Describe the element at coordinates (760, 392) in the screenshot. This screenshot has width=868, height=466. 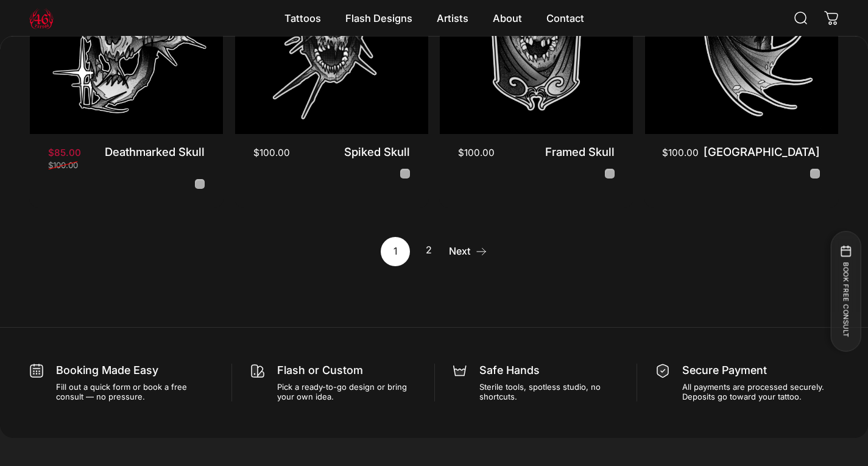
I see `p: All payments are processed securely. Deposits go toward your tattoo.` at that location.